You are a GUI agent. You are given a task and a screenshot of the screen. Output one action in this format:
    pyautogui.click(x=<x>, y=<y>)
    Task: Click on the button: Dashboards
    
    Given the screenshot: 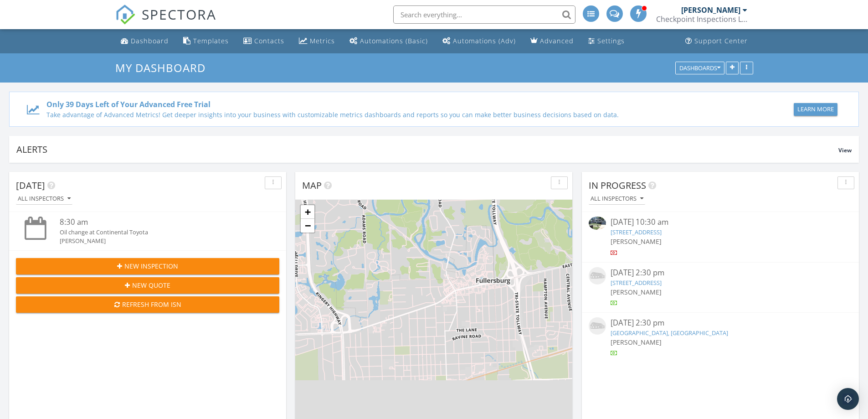 What is the action you would take?
    pyautogui.click(x=700, y=68)
    